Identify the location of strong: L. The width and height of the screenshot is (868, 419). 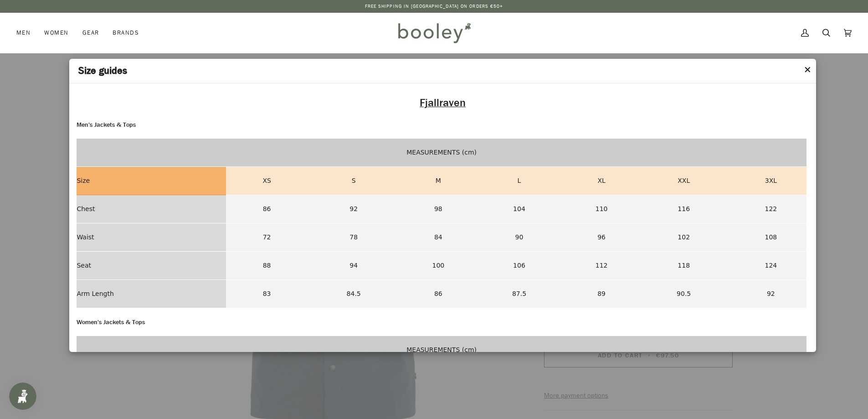
(519, 180).